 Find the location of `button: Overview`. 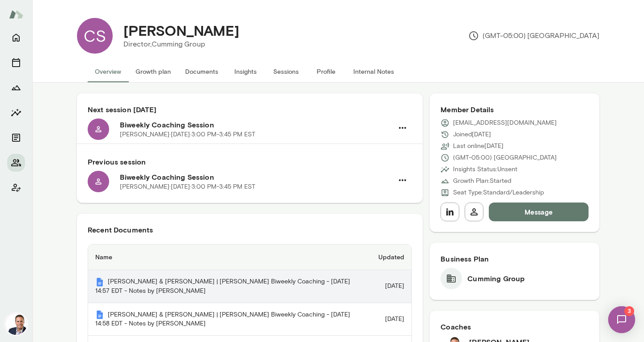

button: Overview is located at coordinates (108, 72).